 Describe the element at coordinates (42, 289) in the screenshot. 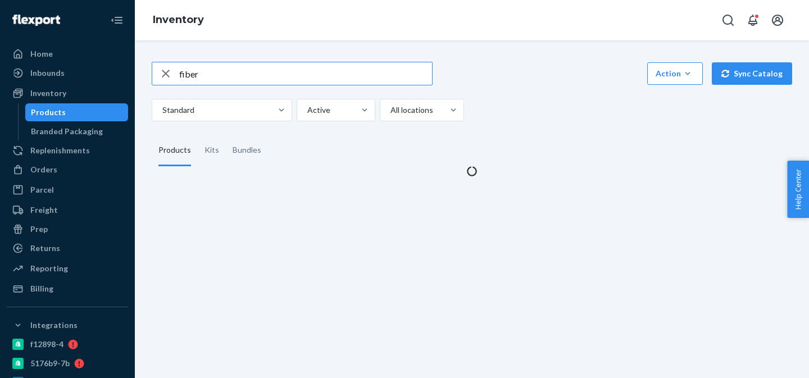

I see `div: Billing` at that location.